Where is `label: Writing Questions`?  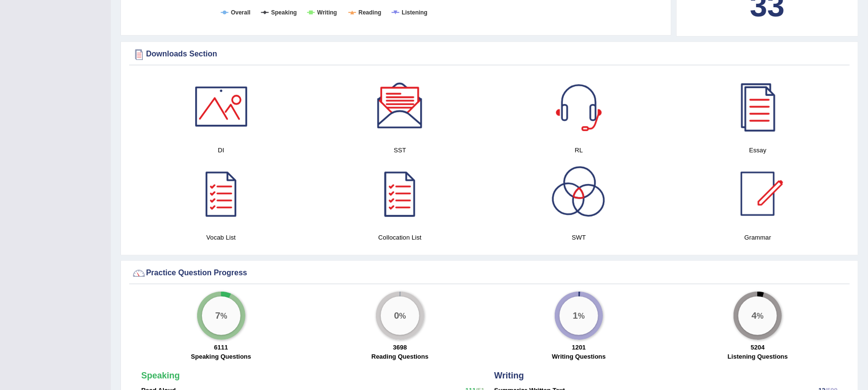
label: Writing Questions is located at coordinates (579, 356).